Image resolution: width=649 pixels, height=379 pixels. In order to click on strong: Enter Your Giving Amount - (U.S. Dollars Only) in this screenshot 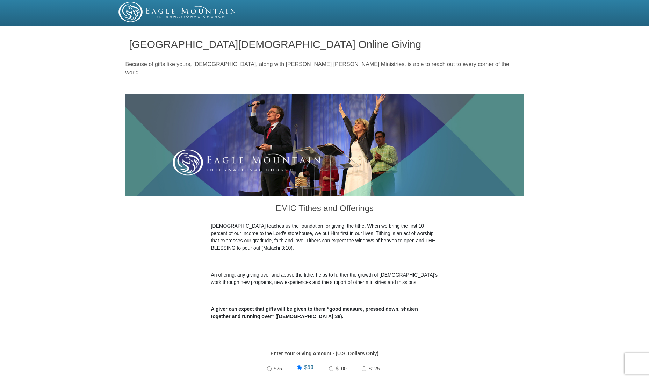, I will do `click(324, 353)`.